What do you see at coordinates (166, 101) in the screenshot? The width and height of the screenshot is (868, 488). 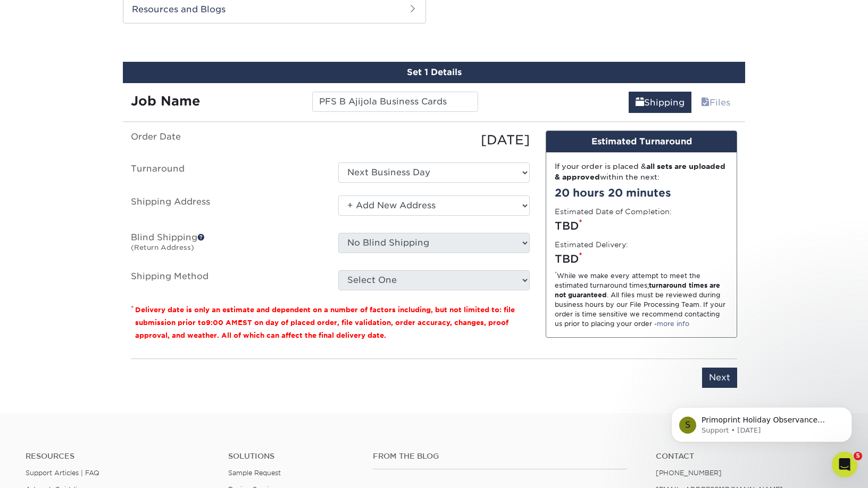 I see `strong: Job Name` at bounding box center [166, 101].